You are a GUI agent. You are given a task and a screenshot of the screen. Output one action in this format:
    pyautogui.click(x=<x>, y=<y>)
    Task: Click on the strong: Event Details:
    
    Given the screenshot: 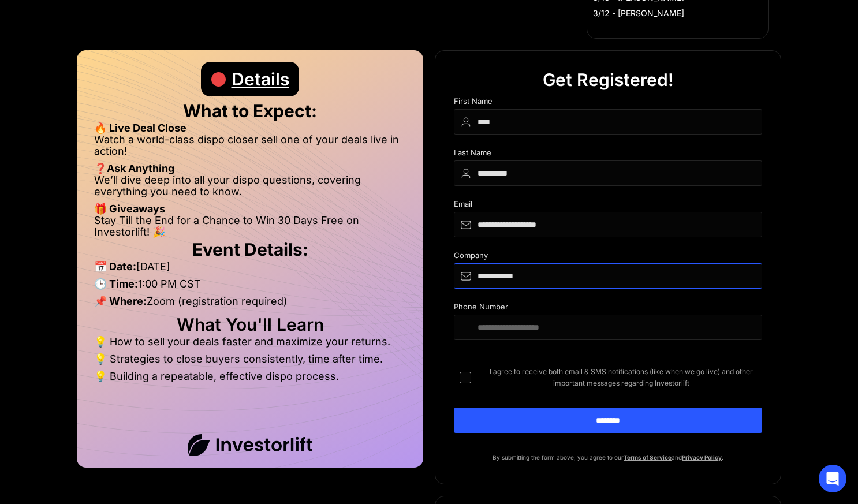 What is the action you would take?
    pyautogui.click(x=250, y=249)
    